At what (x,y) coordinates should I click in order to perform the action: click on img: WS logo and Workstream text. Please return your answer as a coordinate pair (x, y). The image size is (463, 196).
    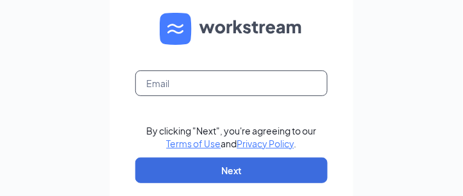
    Looking at the image, I should click on (231, 29).